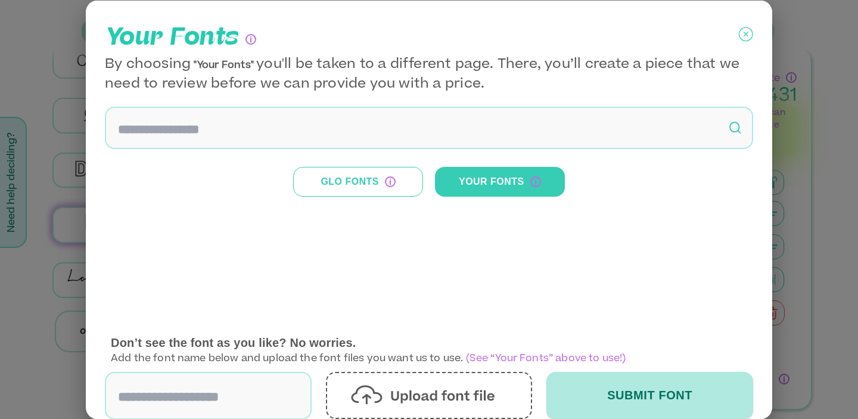 The height and width of the screenshot is (419, 858). Describe the element at coordinates (429, 74) in the screenshot. I see `p: By choosing you'll be taken to a different page. There, you’ll create a piece that we need to rev...` at that location.